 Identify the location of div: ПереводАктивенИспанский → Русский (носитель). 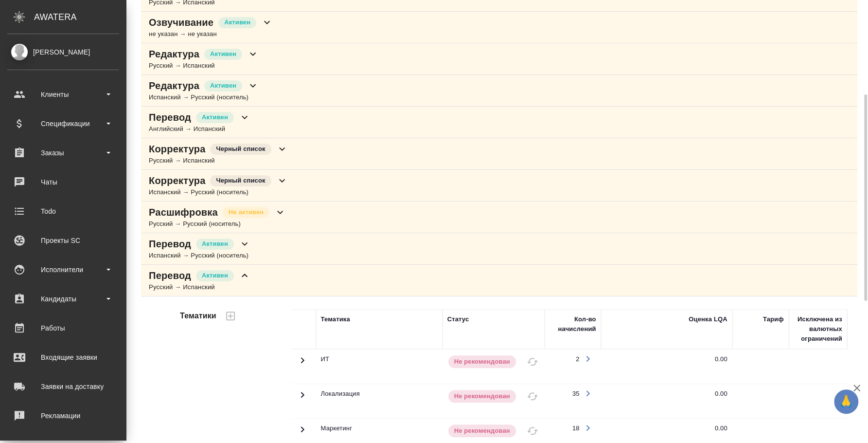
(499, 249).